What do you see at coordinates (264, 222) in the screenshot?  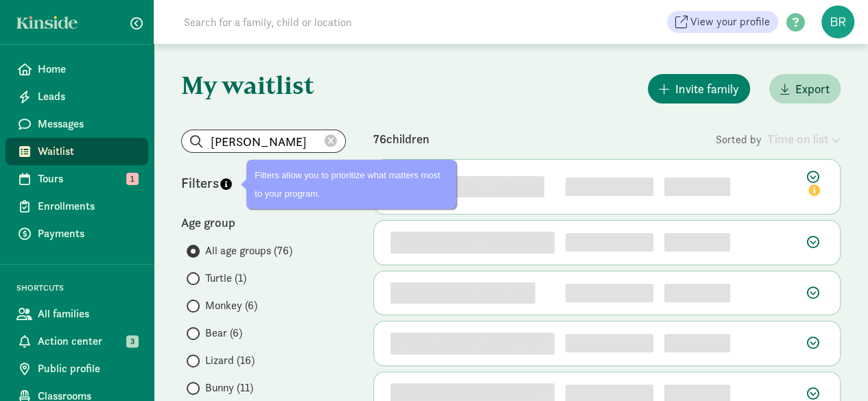 I see `div: Age group` at bounding box center [264, 222].